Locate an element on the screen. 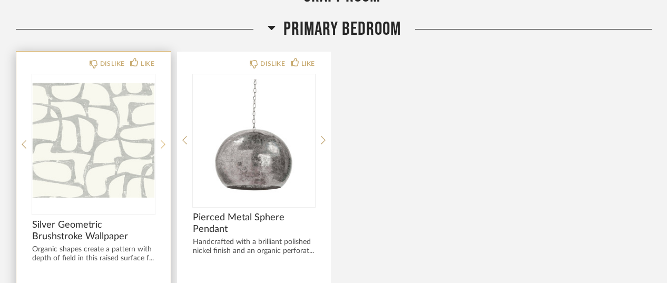 Image resolution: width=667 pixels, height=283 pixels. span: Silver Geometric Brushstroke Wallpaper is located at coordinates (93, 231).